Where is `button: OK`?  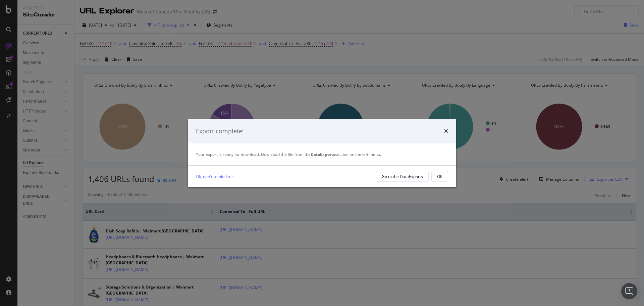 button: OK is located at coordinates (440, 176).